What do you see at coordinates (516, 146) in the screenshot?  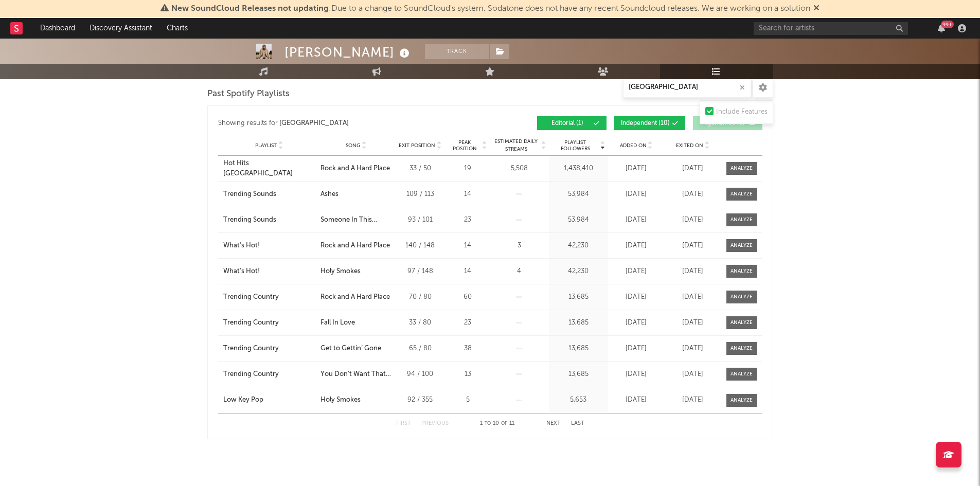 I see `span: Estimated Daily Streams` at bounding box center [516, 146].